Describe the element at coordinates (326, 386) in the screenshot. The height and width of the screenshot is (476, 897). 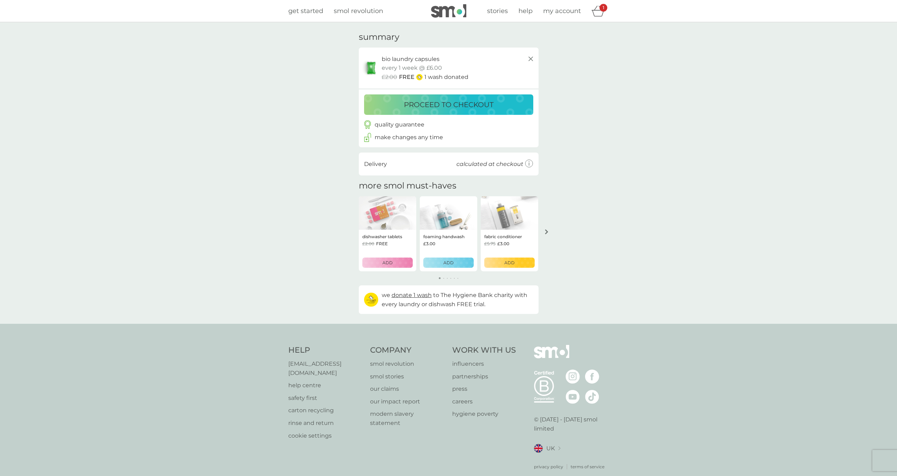
I see `p: help centre` at that location.